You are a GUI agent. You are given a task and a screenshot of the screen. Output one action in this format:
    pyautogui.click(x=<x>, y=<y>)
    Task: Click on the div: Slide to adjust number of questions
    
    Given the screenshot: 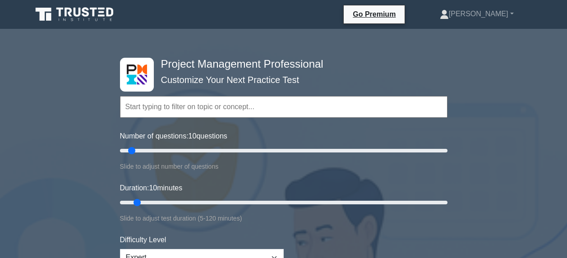 What is the action you would take?
    pyautogui.click(x=284, y=166)
    